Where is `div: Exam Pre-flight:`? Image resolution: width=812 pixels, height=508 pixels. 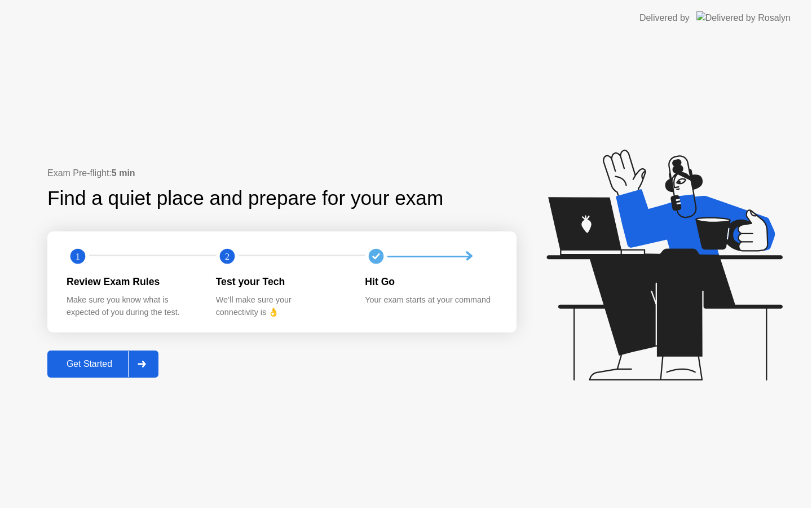 div: Exam Pre-flight: is located at coordinates (282, 173).